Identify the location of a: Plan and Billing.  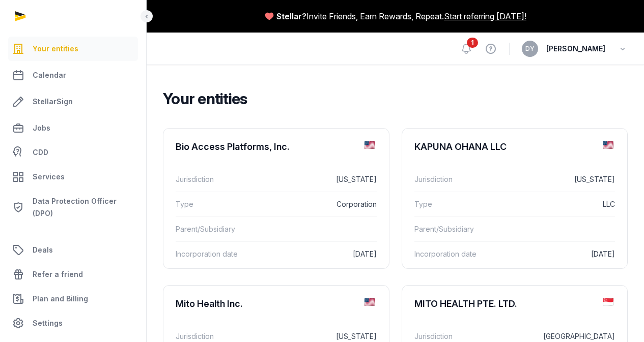
(73, 299).